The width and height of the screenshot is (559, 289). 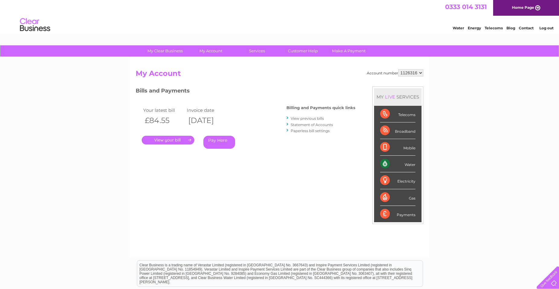 I want to click on div: Mobile, so click(x=397, y=147).